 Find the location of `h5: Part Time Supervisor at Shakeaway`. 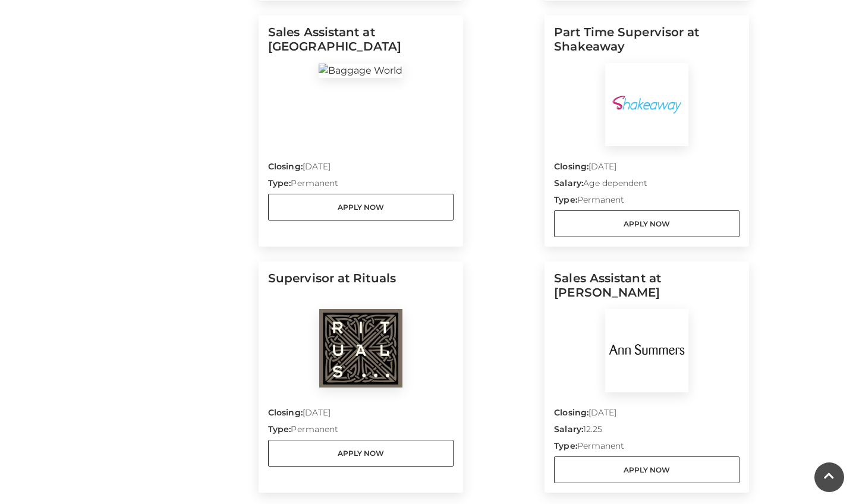

h5: Part Time Supervisor at Shakeaway is located at coordinates (647, 44).